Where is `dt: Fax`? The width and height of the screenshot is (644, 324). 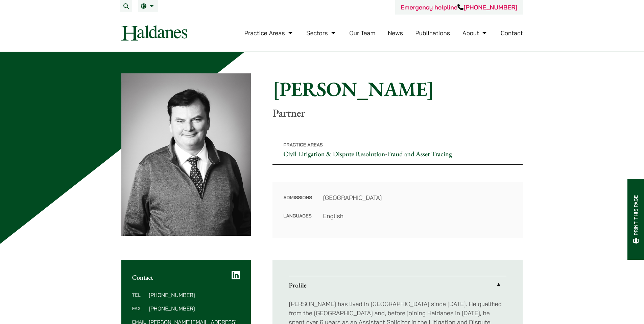
dt: Fax is located at coordinates (139, 313).